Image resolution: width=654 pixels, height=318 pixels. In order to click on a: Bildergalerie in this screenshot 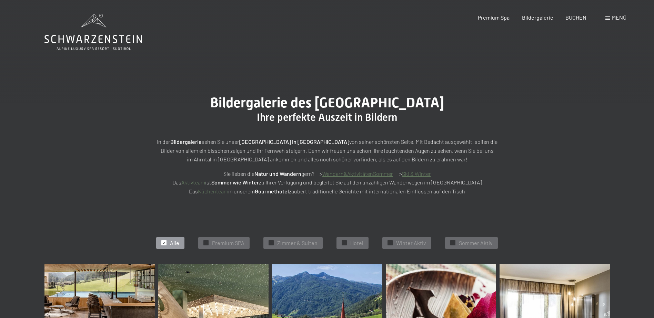, I will do `click(537, 17)`.